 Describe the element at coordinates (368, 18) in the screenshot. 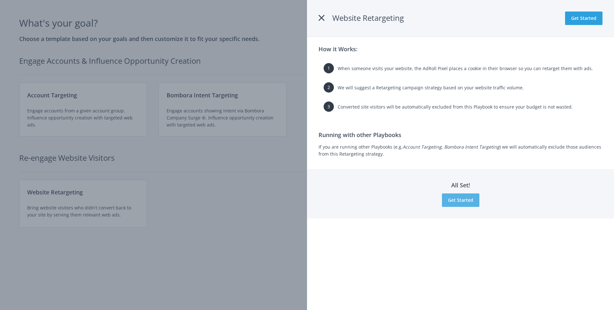

I see `span: Website Retargeting` at that location.